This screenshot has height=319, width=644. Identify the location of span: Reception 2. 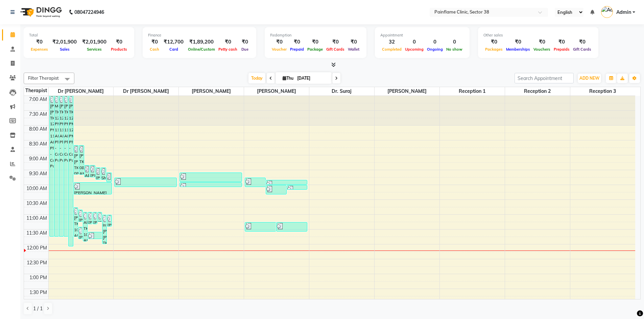
(537, 91).